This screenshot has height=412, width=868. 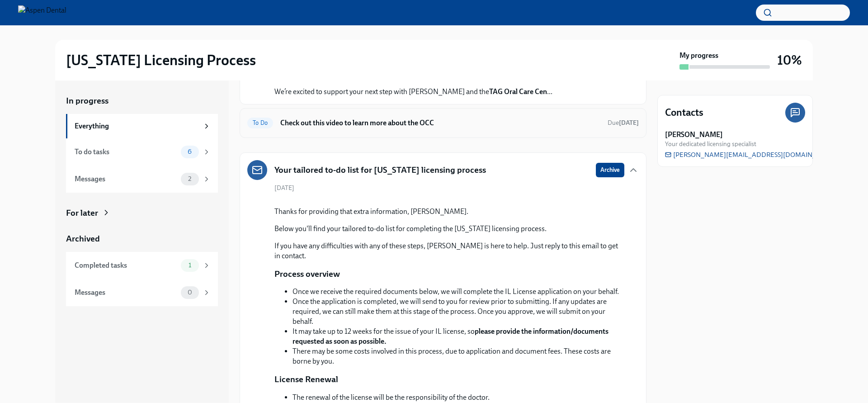 I want to click on li: Once we receive the required documents below, we will complete the IL License application on your..., so click(x=459, y=292).